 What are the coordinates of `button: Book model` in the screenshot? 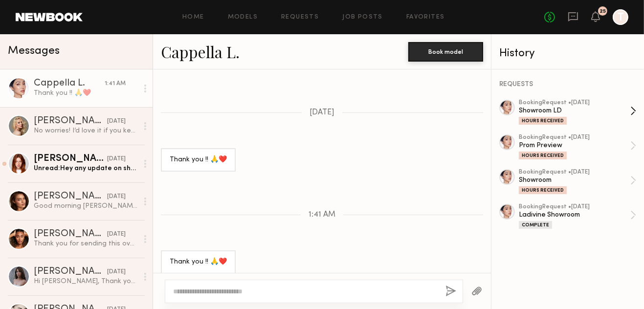 It's located at (445, 52).